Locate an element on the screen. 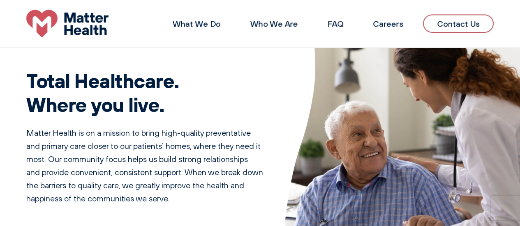 The width and height of the screenshot is (520, 226). a: What We Do is located at coordinates (196, 23).